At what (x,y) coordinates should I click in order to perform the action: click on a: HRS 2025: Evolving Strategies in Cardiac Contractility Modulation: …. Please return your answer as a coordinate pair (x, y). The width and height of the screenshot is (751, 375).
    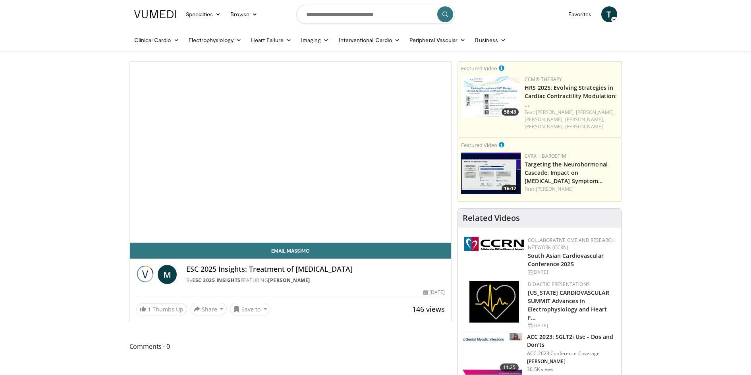
    Looking at the image, I should click on (571, 96).